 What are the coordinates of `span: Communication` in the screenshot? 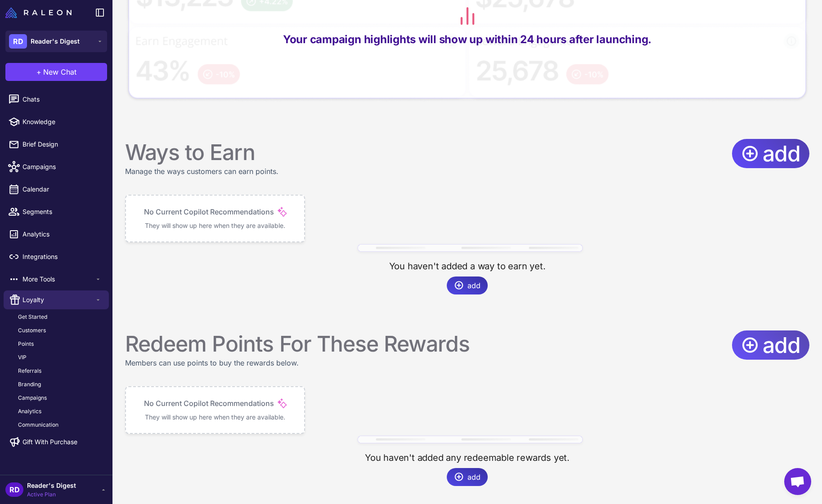 It's located at (38, 425).